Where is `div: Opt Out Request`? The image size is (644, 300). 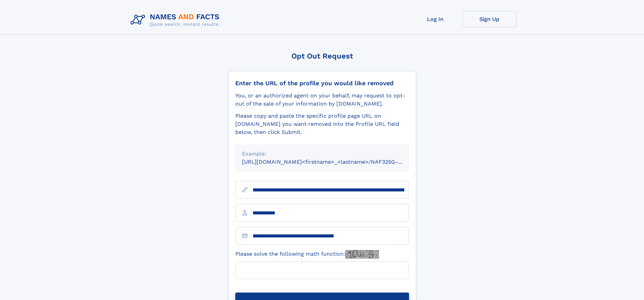 div: Opt Out Request is located at coordinates (322, 56).